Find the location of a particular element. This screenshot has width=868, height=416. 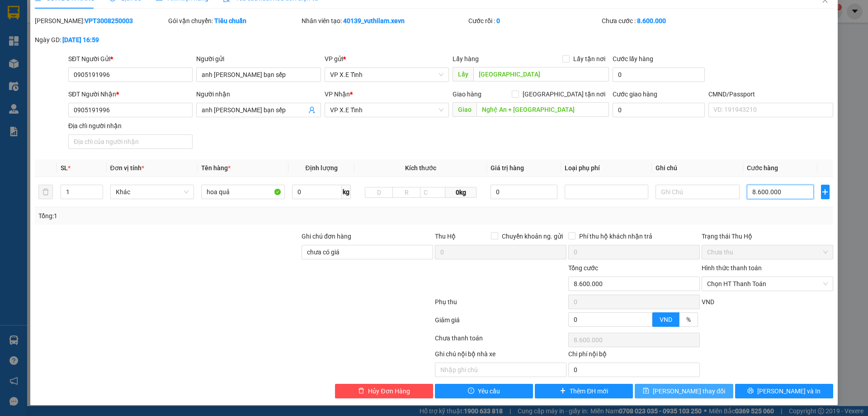

input: C is located at coordinates (433, 192).